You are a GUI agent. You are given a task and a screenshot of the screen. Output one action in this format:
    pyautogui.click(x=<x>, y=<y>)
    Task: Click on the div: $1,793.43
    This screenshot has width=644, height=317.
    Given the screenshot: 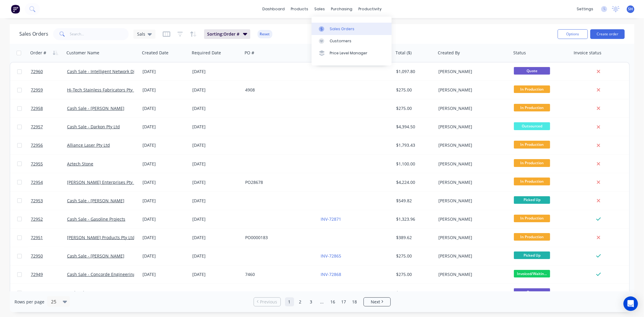 What is the action you would take?
    pyautogui.click(x=414, y=145)
    